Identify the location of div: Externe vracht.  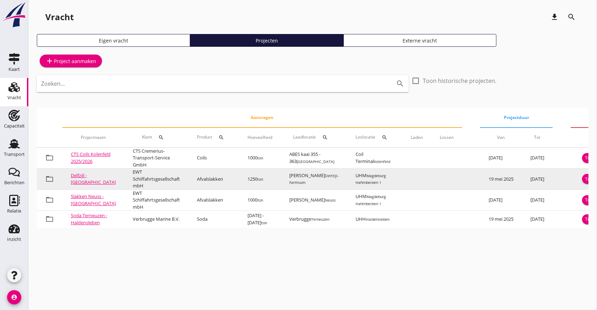
(420, 40).